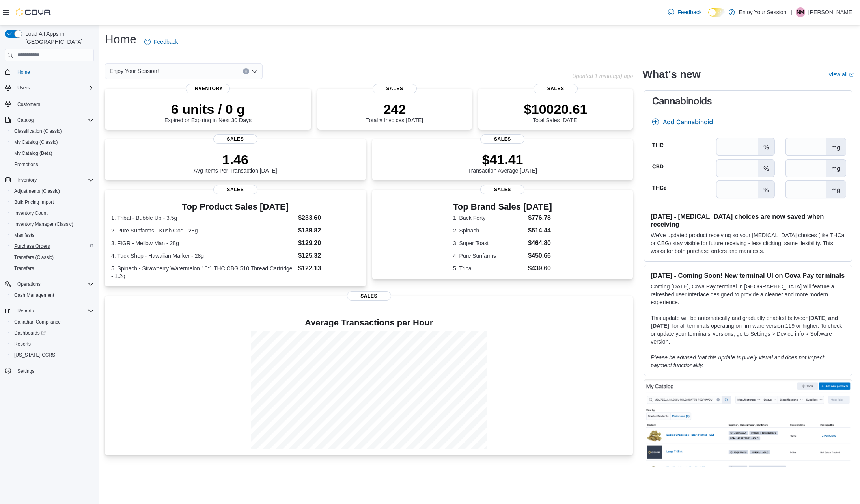 This screenshot has height=504, width=860. What do you see at coordinates (203, 244) in the screenshot?
I see `dt: 3. FIGR - Mellow Man - 28g` at bounding box center [203, 244].